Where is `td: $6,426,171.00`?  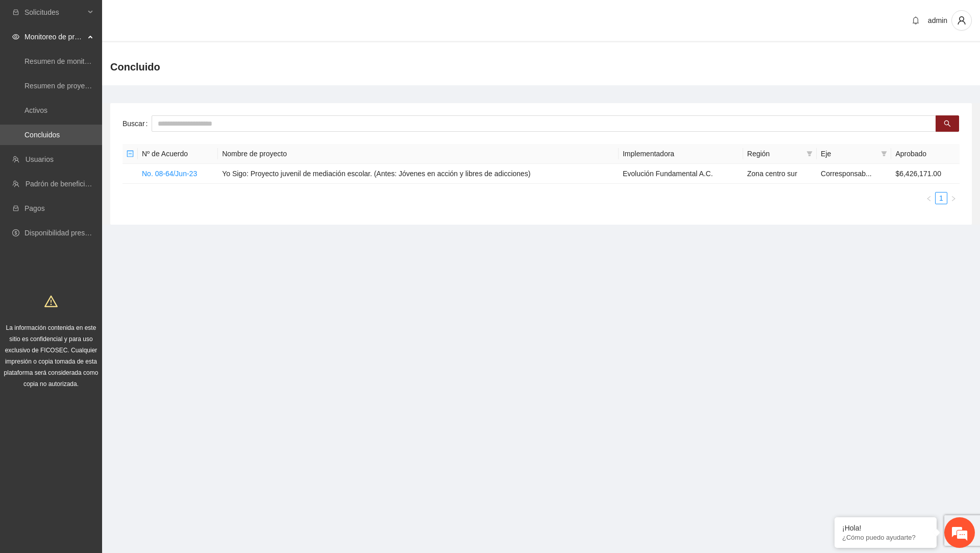
td: $6,426,171.00 is located at coordinates (925, 174).